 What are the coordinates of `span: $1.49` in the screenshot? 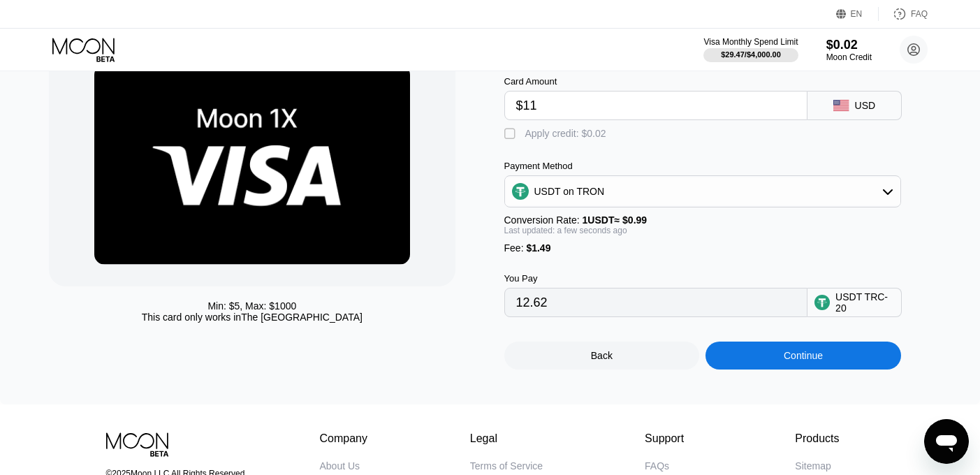 It's located at (538, 248).